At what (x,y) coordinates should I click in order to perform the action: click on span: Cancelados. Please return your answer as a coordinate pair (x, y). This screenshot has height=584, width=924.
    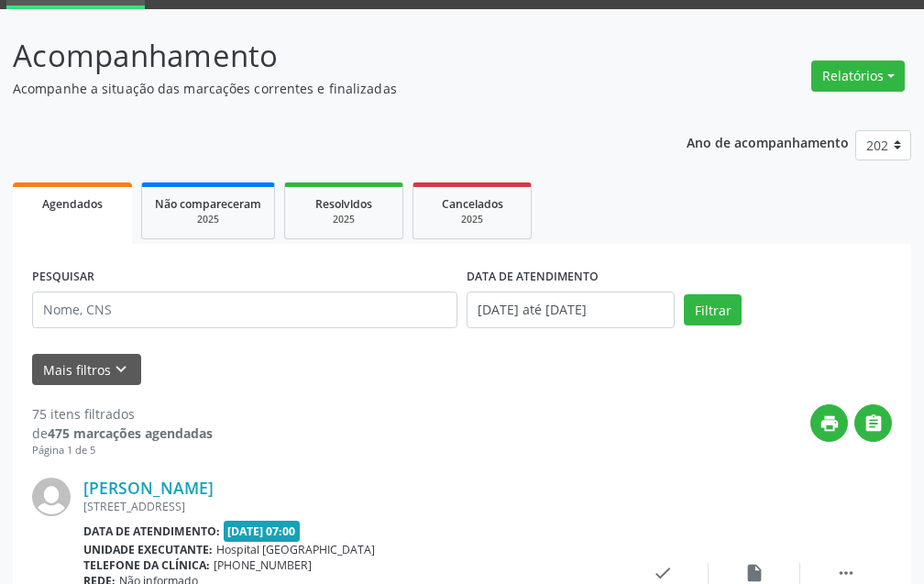
    Looking at the image, I should click on (472, 204).